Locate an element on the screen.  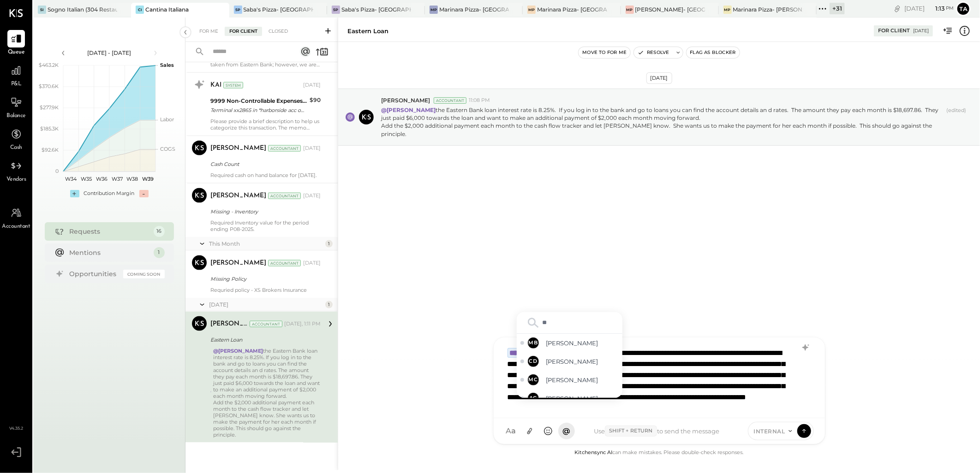
span: Queue is located at coordinates (16, 52).